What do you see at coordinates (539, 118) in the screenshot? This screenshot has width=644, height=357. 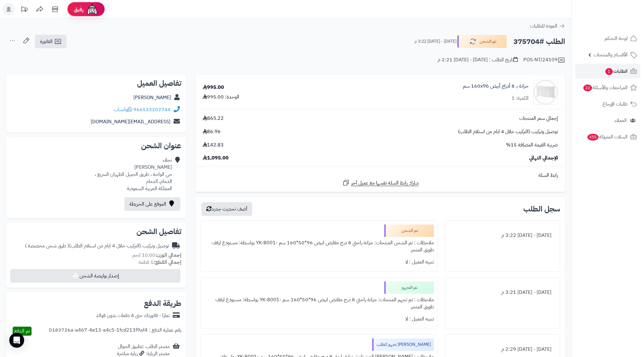 I see `span: إجمالي سعر المنتجات` at bounding box center [539, 118].